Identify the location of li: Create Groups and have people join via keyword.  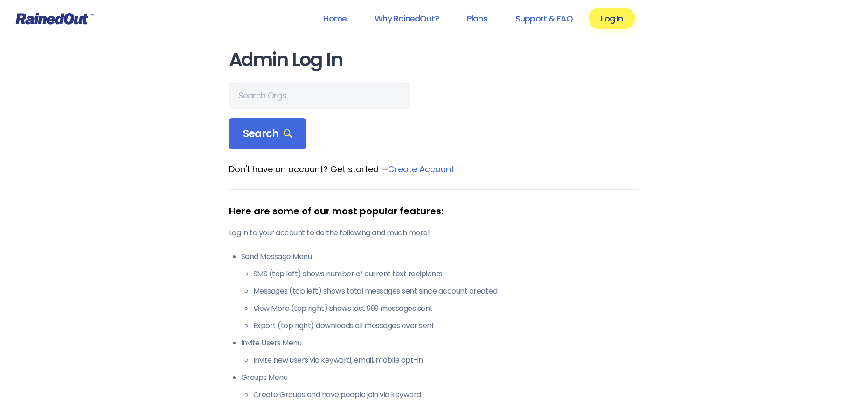
(447, 395).